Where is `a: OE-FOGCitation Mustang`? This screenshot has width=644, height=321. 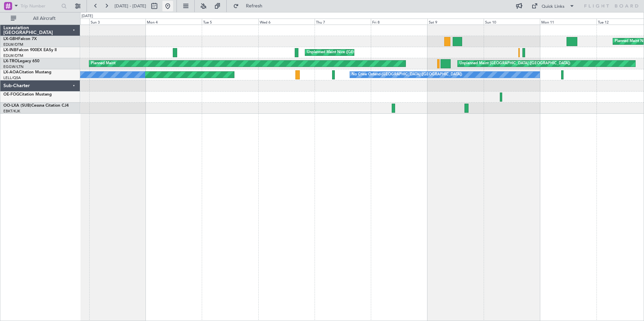
a: OE-FOGCitation Mustang is located at coordinates (28, 94).